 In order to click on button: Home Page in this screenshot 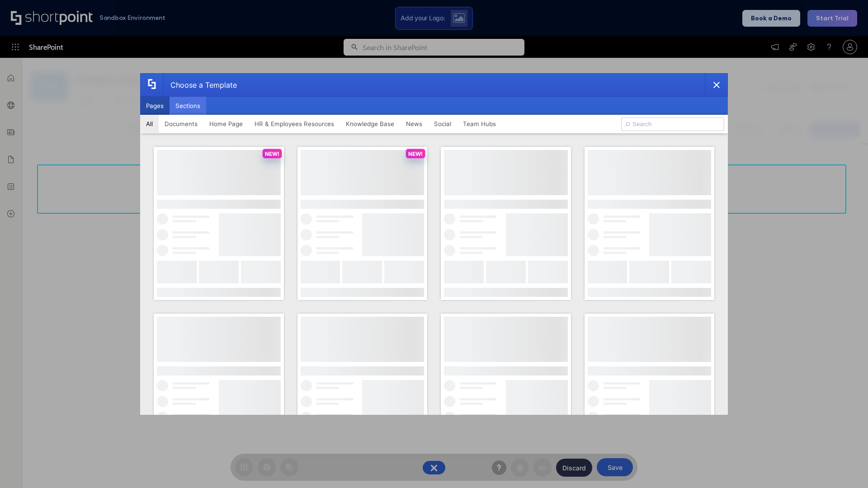, I will do `click(226, 124)`.